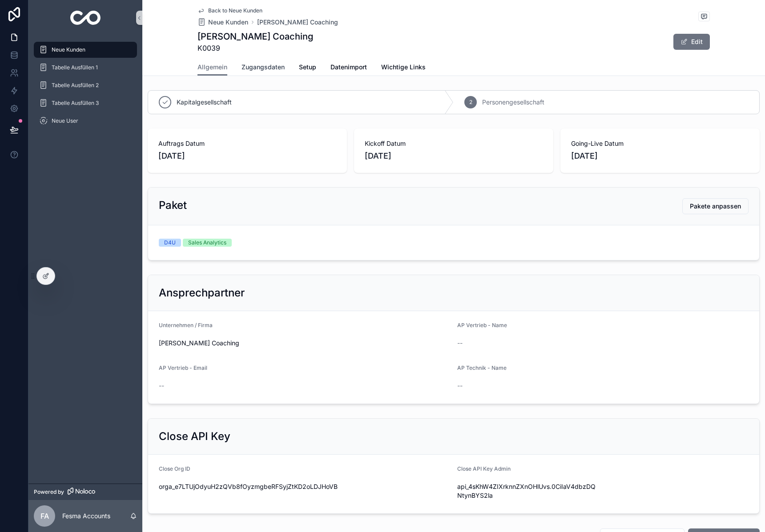  Describe the element at coordinates (204, 102) in the screenshot. I see `span: Kapitalgesellschaft` at that location.